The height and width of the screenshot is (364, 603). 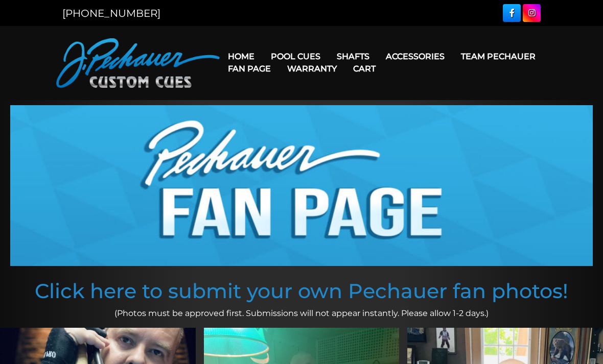 What do you see at coordinates (415, 56) in the screenshot?
I see `a: Accessories` at bounding box center [415, 56].